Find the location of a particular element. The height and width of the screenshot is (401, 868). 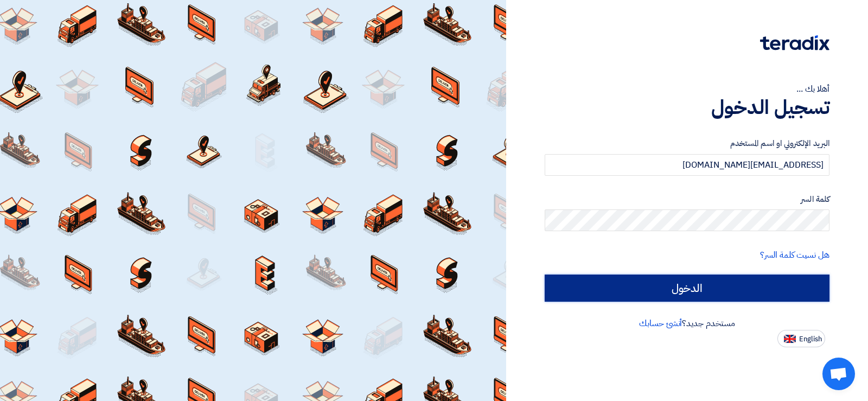

input: أدخل بريد العمل الإلكتروني او اسم المستخدم الخاص بك ... is located at coordinates (687, 165).